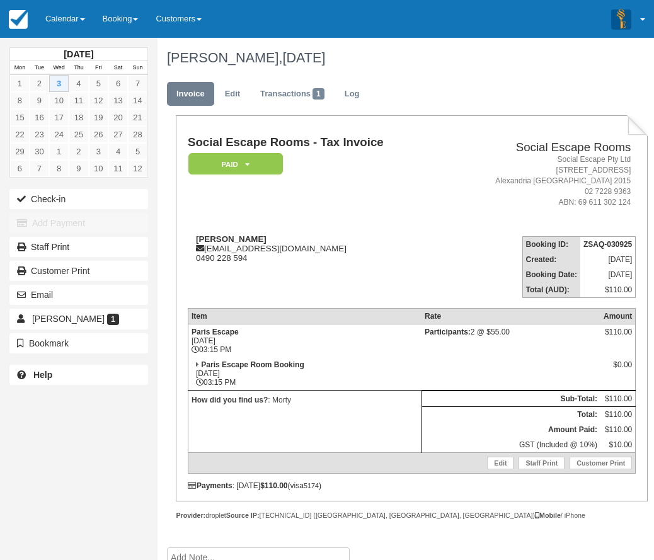 The image size is (654, 560). Describe the element at coordinates (618, 316) in the screenshot. I see `th: Amount` at that location.